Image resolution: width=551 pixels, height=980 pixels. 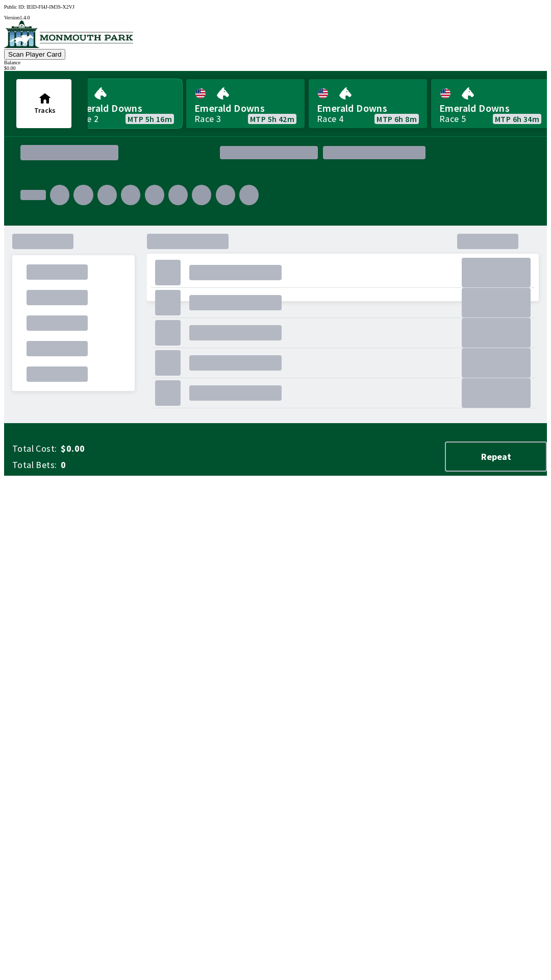 What do you see at coordinates (45, 110) in the screenshot?
I see `span: Tracks` at bounding box center [45, 110].